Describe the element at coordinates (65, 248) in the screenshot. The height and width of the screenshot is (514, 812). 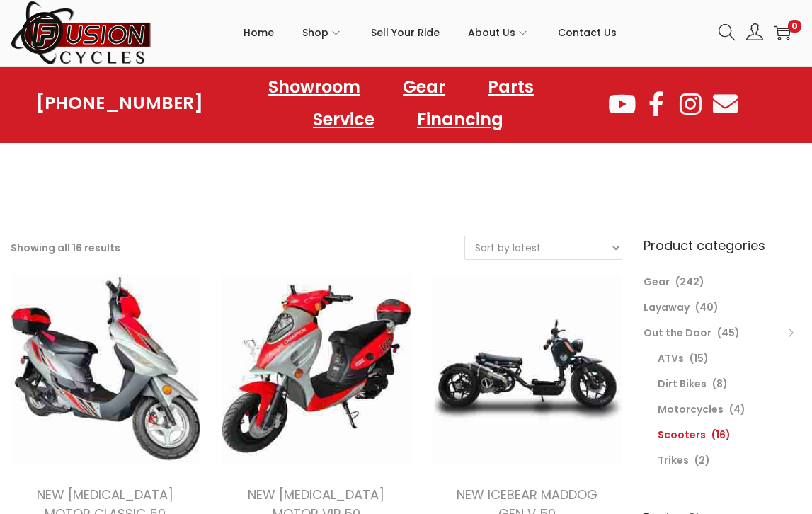
I see `p: Showing all 16 results` at that location.